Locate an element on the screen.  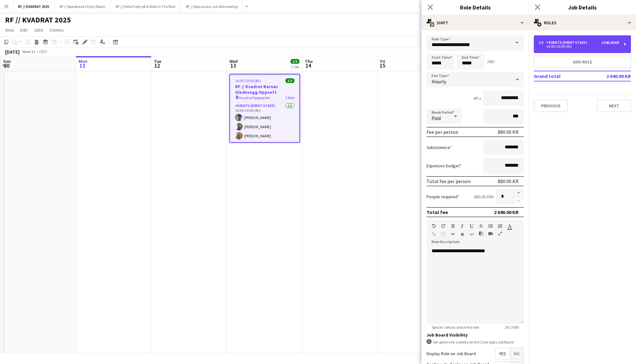
button: Strikethrough is located at coordinates (481, 226).